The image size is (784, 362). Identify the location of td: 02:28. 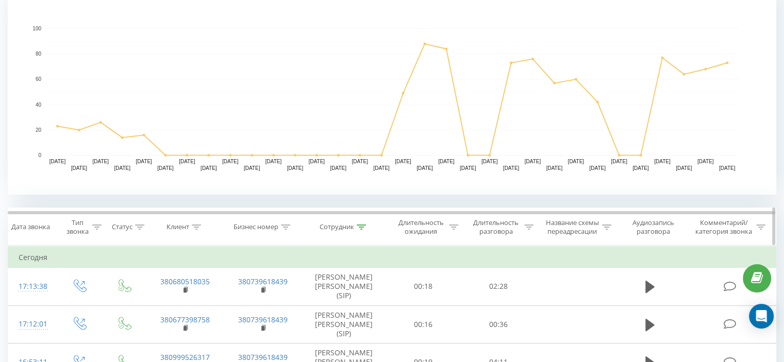
(498, 287).